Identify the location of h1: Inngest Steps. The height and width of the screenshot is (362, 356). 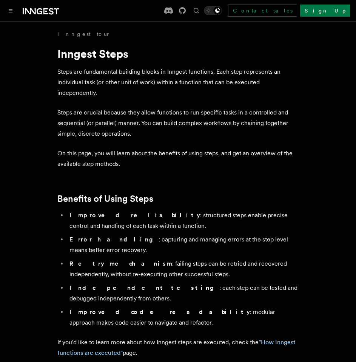
(178, 54).